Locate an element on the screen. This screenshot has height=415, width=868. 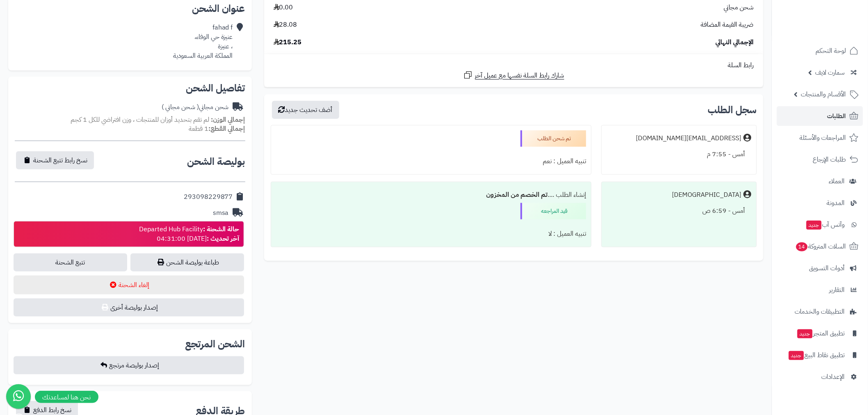
a: الإعدادات is located at coordinates (820, 377).